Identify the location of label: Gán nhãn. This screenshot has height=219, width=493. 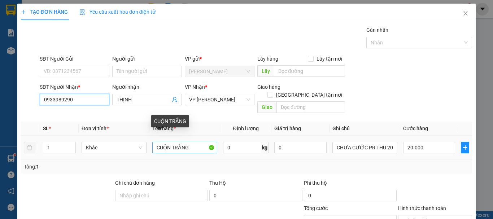
(377, 30).